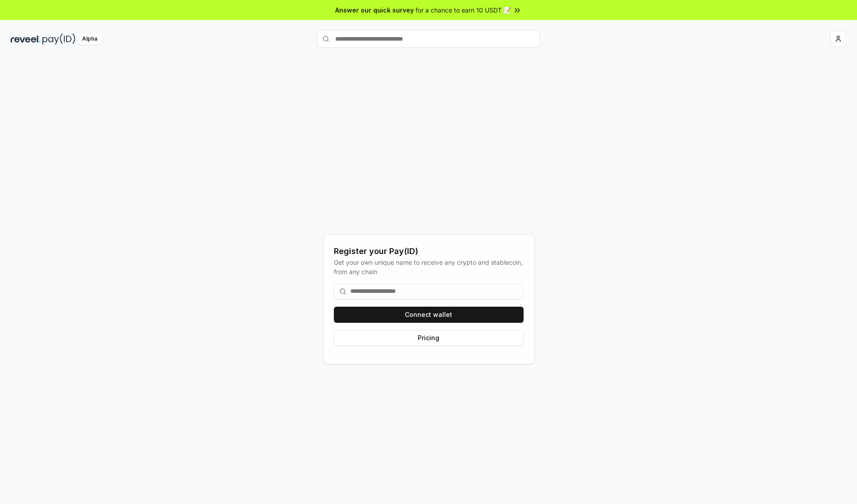 Image resolution: width=857 pixels, height=504 pixels. What do you see at coordinates (89, 39) in the screenshot?
I see `div: Alpha` at bounding box center [89, 39].